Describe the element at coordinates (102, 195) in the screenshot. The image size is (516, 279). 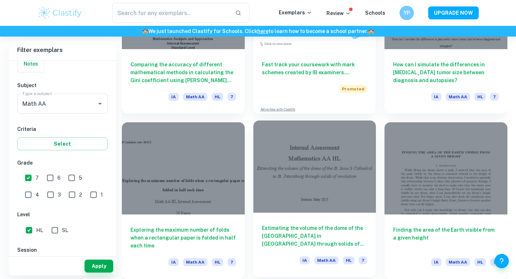
I see `span: 1` at that location.